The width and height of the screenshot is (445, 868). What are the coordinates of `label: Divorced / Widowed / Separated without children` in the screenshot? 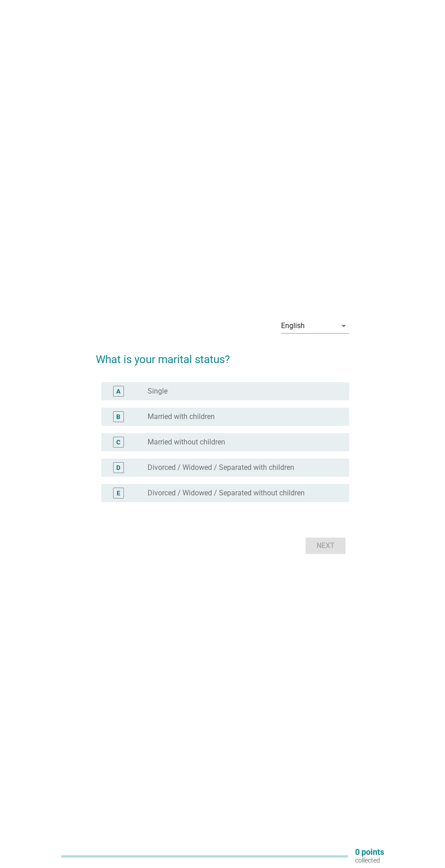 It's located at (227, 493).